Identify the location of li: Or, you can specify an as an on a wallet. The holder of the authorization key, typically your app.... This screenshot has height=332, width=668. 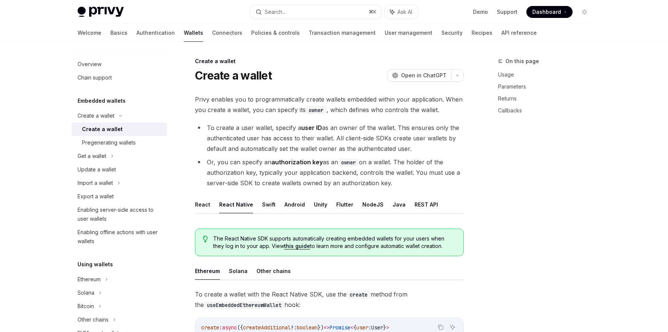
(329, 172).